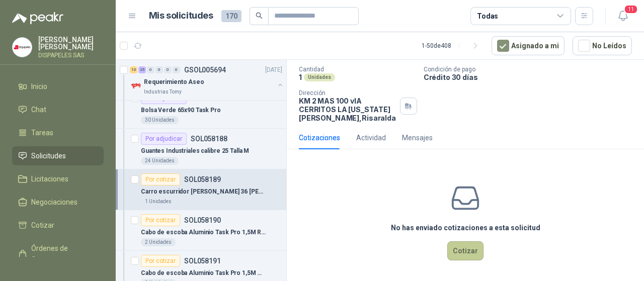  I want to click on div: Por adjudicar, so click(163, 139).